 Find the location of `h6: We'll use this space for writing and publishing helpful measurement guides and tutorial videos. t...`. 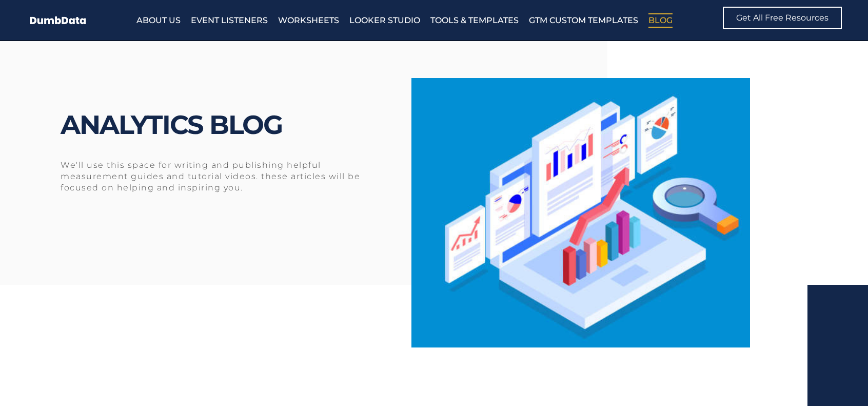

h6: We'll use this space for writing and publishing helpful measurement guides and tutorial videos. t... is located at coordinates (219, 176).